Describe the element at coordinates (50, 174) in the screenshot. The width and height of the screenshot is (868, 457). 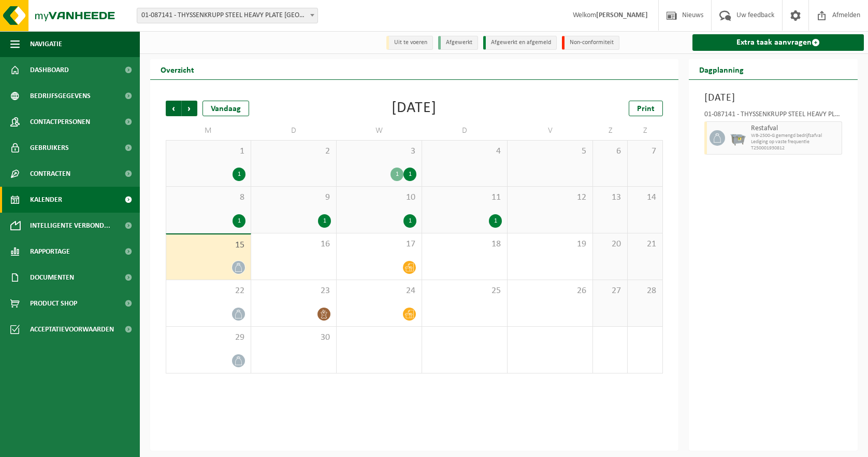
I see `span: Contracten` at that location.